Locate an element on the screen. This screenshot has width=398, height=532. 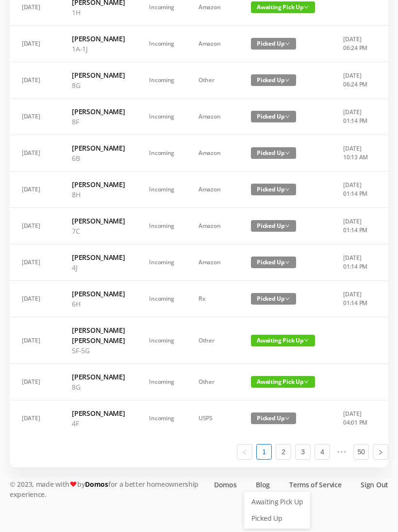
p: 8F is located at coordinates (98, 121).